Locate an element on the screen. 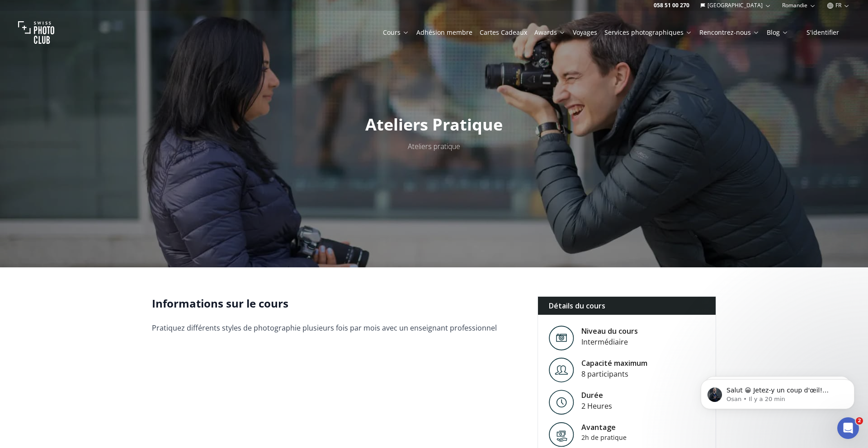  a: Awards is located at coordinates (550, 33).